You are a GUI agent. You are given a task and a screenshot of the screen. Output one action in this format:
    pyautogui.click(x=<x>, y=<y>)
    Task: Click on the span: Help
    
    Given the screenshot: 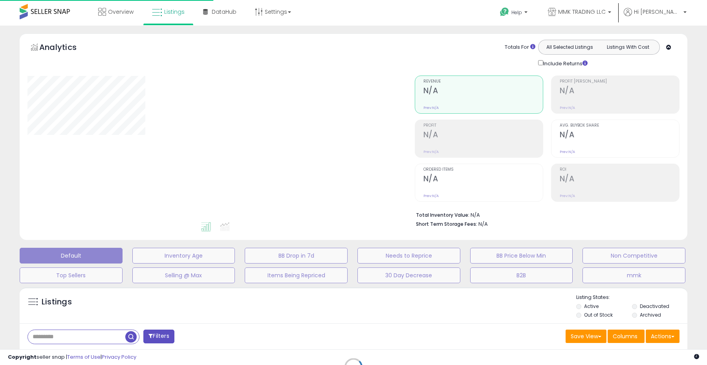 What is the action you would take?
    pyautogui.click(x=517, y=12)
    